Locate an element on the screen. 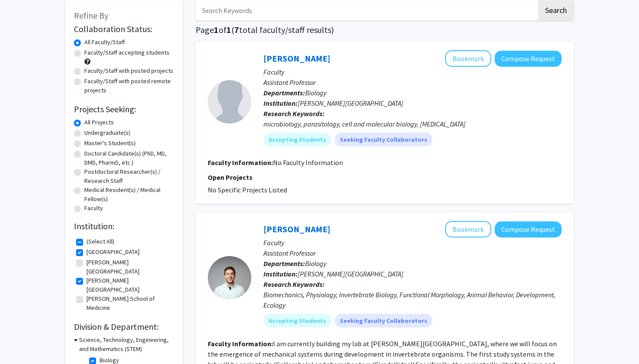  label: All Projects is located at coordinates (99, 122).